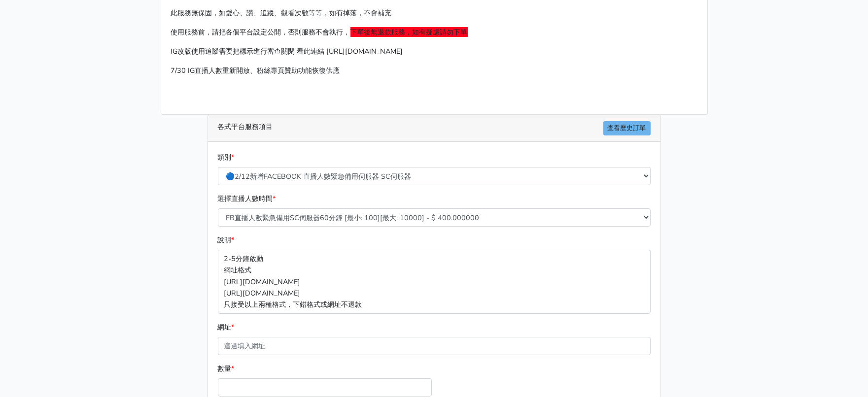  What do you see at coordinates (434, 129) in the screenshot?
I see `div: 各式平台服務項目` at bounding box center [434, 129].